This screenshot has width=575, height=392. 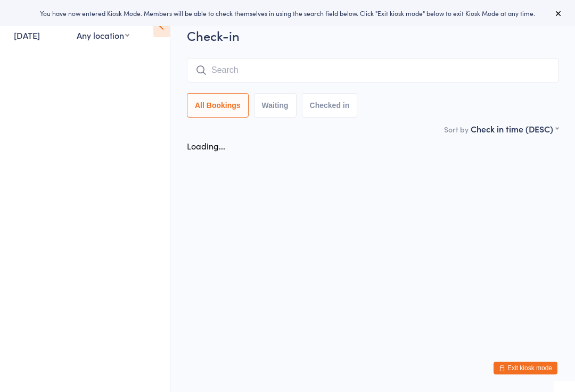 I want to click on input: Search, so click(x=372, y=70).